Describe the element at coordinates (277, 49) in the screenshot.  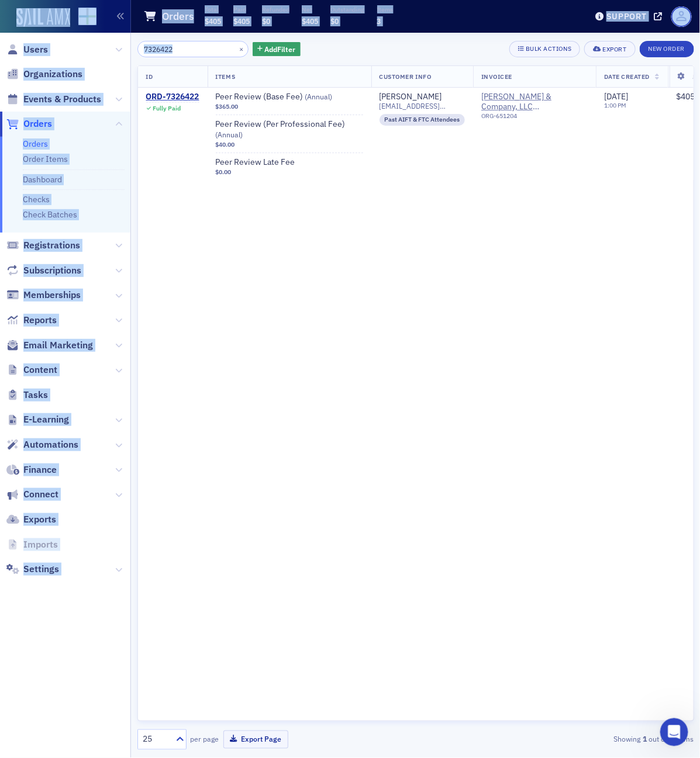
I see `button: AddFilter` at that location.